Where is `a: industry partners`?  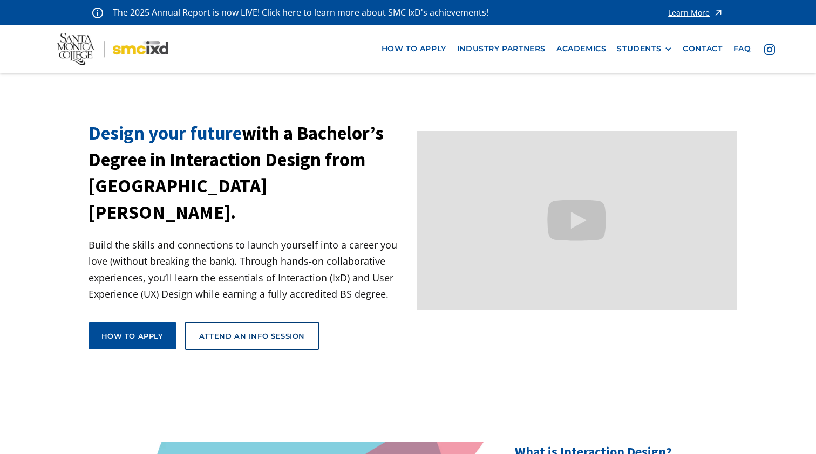
a: industry partners is located at coordinates (501, 49).